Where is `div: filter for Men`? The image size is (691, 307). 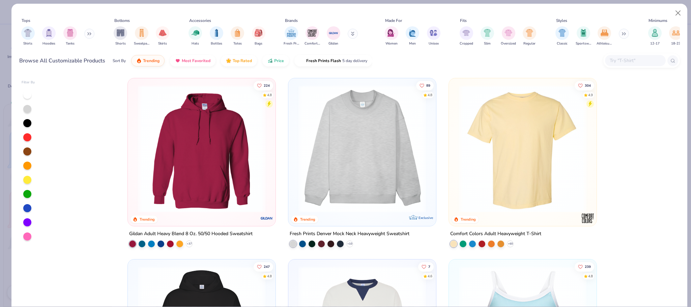
div: filter for Men is located at coordinates (413, 36).